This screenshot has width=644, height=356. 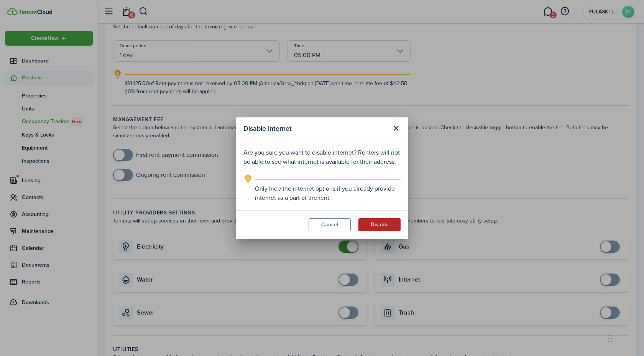 I want to click on button: Cancel, so click(x=330, y=225).